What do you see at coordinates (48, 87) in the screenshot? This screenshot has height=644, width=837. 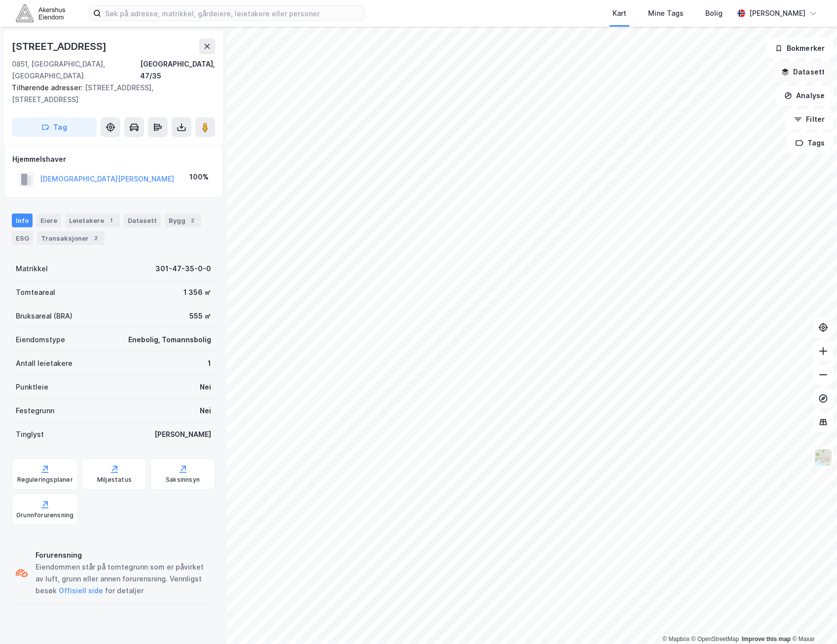 I see `span: Tilhørende adresser:` at bounding box center [48, 87].